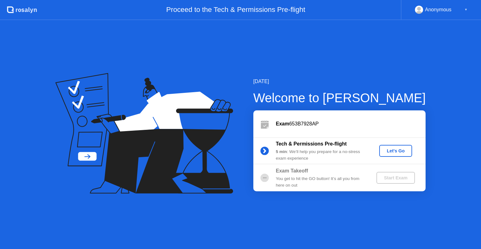 This screenshot has height=249, width=481. I want to click on div: You get to hit the GO button! It’s all you from here on out, so click(321, 182).